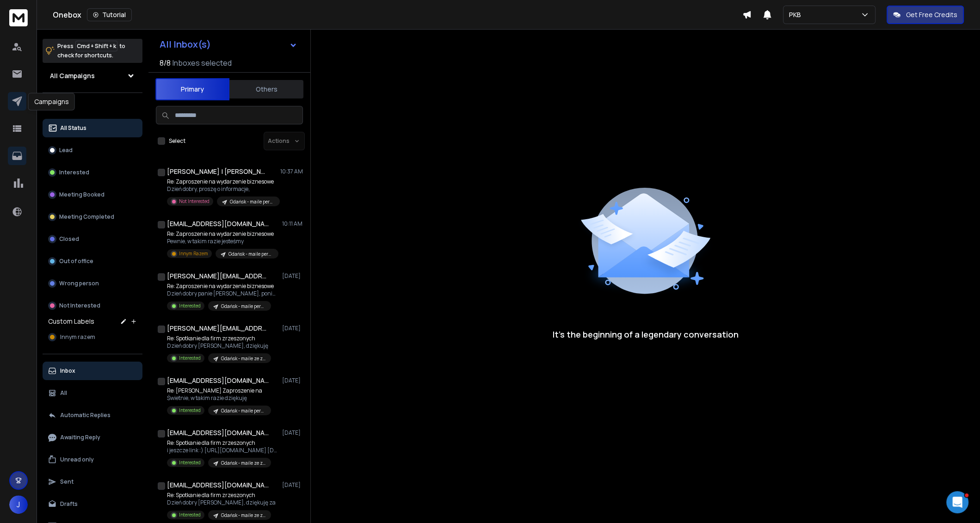 This screenshot has width=980, height=523. What do you see at coordinates (82, 194) in the screenshot?
I see `p: Meeting Booked` at bounding box center [82, 194].